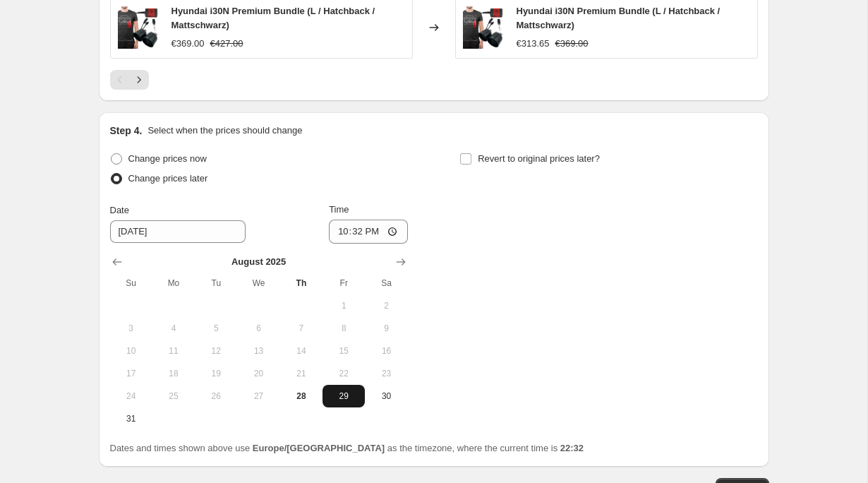 The width and height of the screenshot is (868, 483). What do you see at coordinates (386, 351) in the screenshot?
I see `button: Saturday August 16 2025` at bounding box center [386, 351].